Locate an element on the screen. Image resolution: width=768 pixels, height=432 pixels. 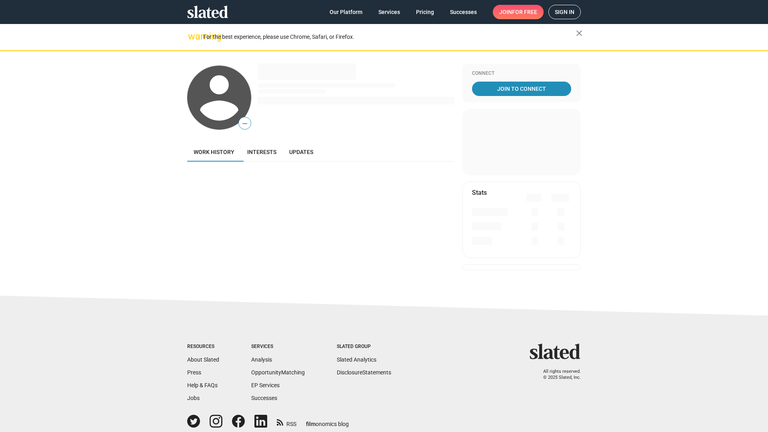
a: Press is located at coordinates (194, 373).